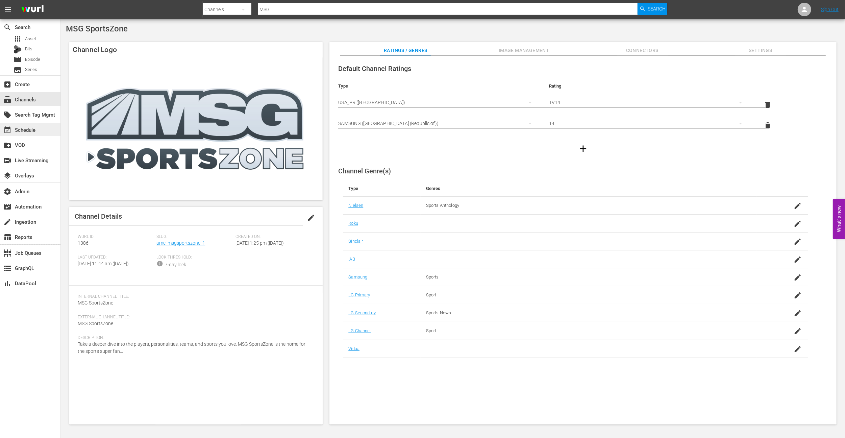 Image resolution: width=845 pixels, height=438 pixels. Describe the element at coordinates (160, 264) in the screenshot. I see `span: info` at that location.